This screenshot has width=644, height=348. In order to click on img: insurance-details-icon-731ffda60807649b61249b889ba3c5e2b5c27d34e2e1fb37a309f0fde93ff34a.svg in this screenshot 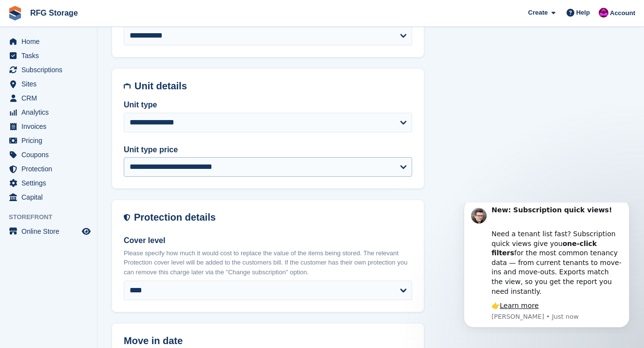, I will do `click(126, 217)`.